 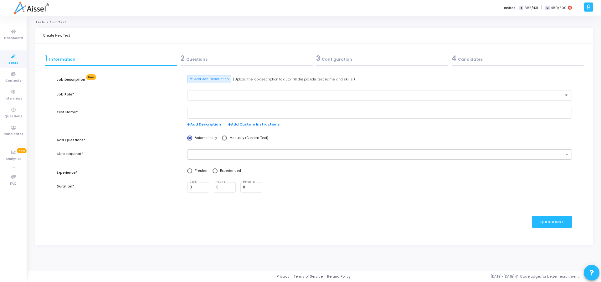 I want to click on span: Questions, so click(x=13, y=116).